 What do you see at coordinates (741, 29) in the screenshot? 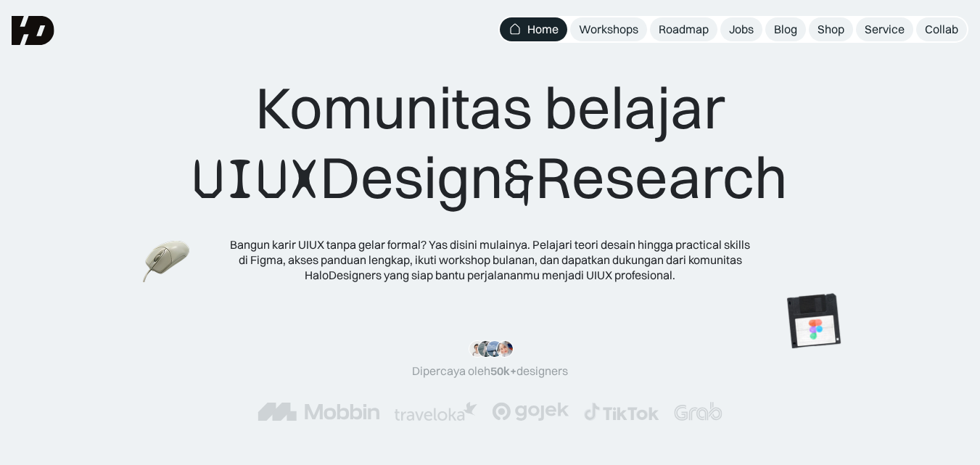
I see `a: Jobs` at bounding box center [741, 29].